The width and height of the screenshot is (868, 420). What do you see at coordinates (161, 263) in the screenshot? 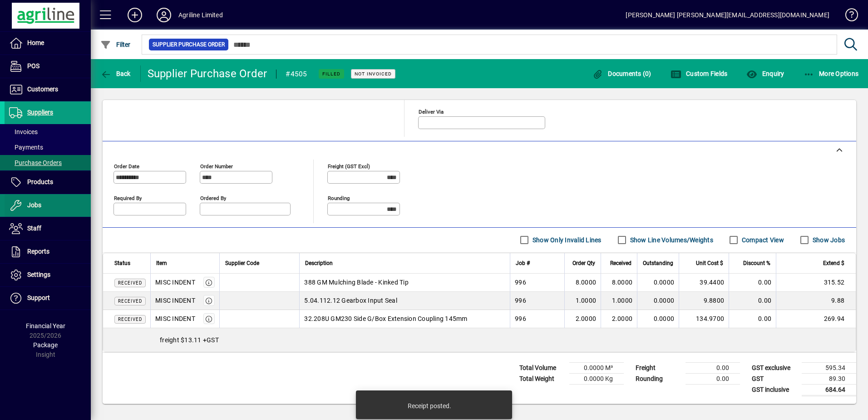
I see `span: Item` at bounding box center [161, 263].